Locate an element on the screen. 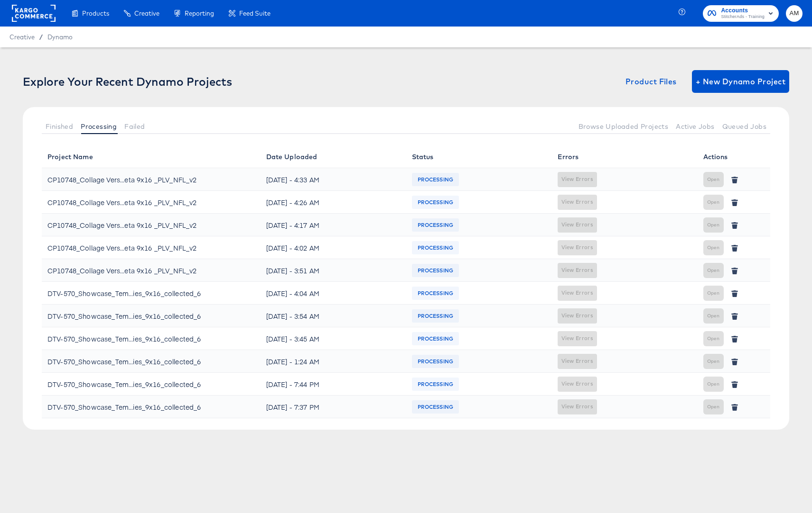 This screenshot has height=513, width=812. span: Failed is located at coordinates (134, 127).